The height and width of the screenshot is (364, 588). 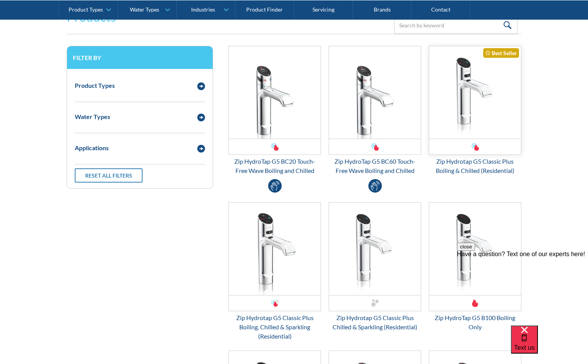 I want to click on input: Search by keyword, so click(x=456, y=25).